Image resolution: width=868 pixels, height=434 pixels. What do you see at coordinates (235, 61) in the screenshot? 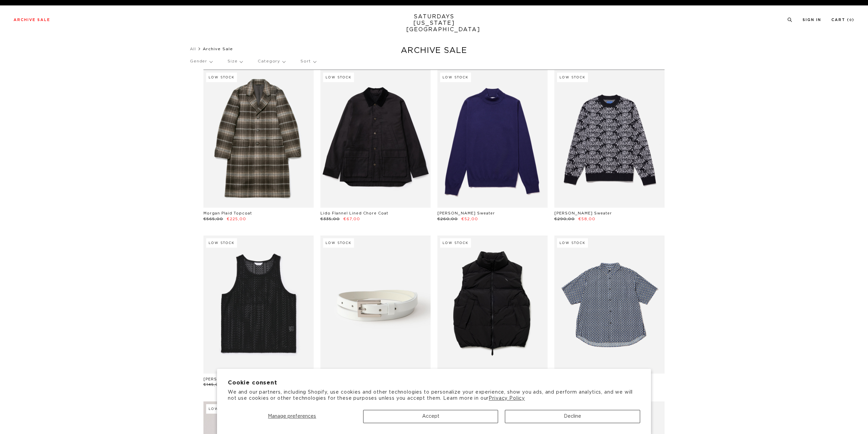
I see `p: Size` at bounding box center [235, 61].